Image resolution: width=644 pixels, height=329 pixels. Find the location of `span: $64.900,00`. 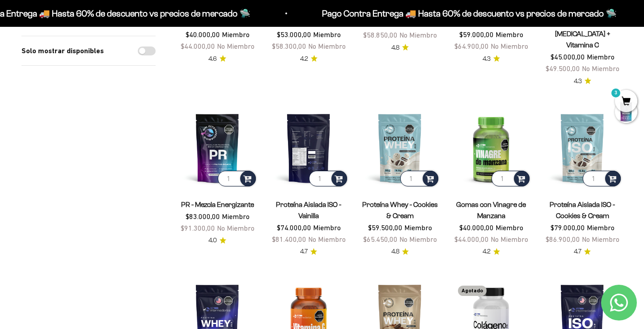

span: $64.900,00 is located at coordinates (471, 46).